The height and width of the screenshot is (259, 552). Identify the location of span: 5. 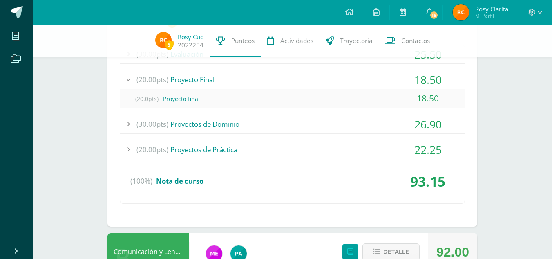
(169, 45).